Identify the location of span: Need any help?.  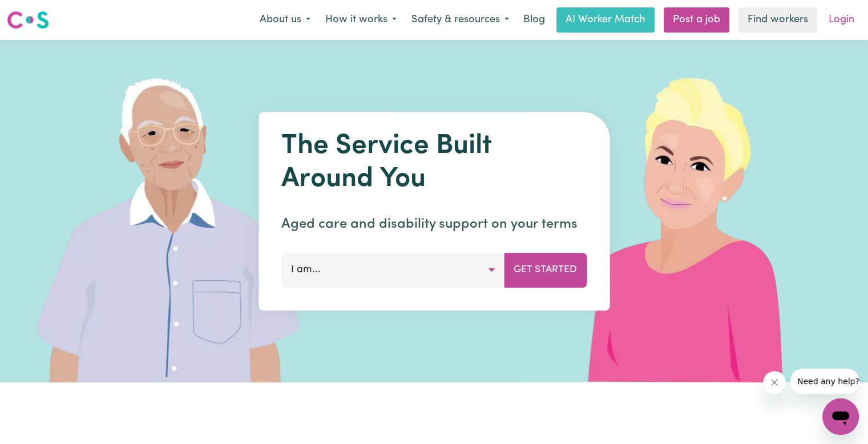
(38, 13).